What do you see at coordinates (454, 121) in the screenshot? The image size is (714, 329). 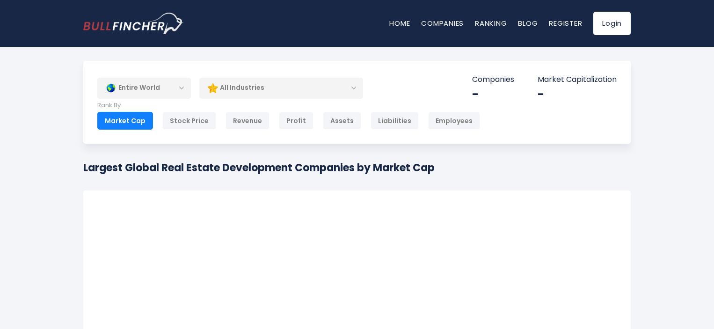 I see `div: Employees` at bounding box center [454, 121].